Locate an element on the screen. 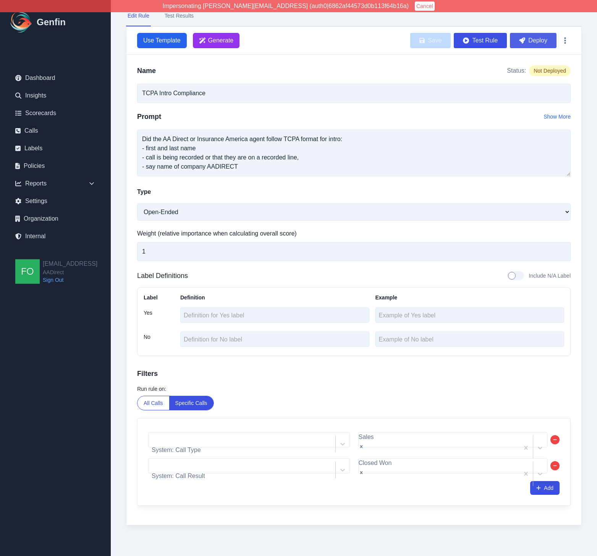 This screenshot has height=556, width=597. span: Include N/A Label is located at coordinates (550, 276).